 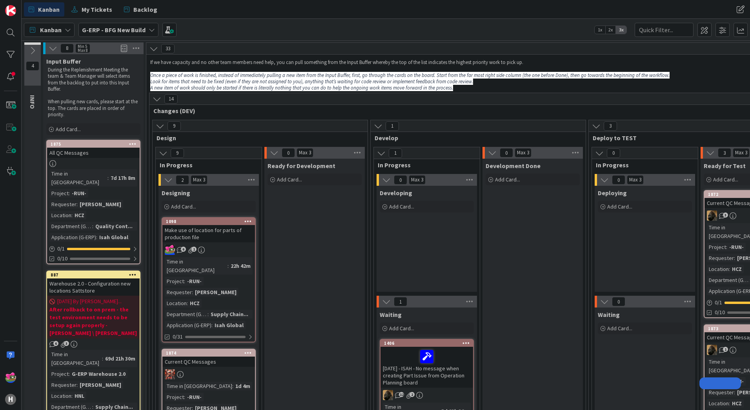 I want to click on em: Look for items that need to be fixed (even if they are not assigned to you), anything that’s wait..., so click(x=312, y=81).